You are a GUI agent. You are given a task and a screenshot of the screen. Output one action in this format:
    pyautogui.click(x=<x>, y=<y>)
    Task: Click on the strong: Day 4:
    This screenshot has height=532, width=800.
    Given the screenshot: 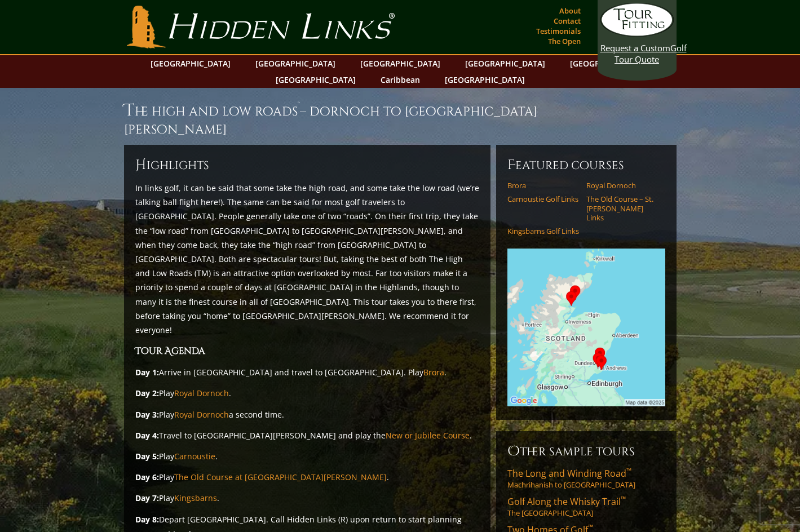 What is the action you would take?
    pyautogui.click(x=147, y=435)
    